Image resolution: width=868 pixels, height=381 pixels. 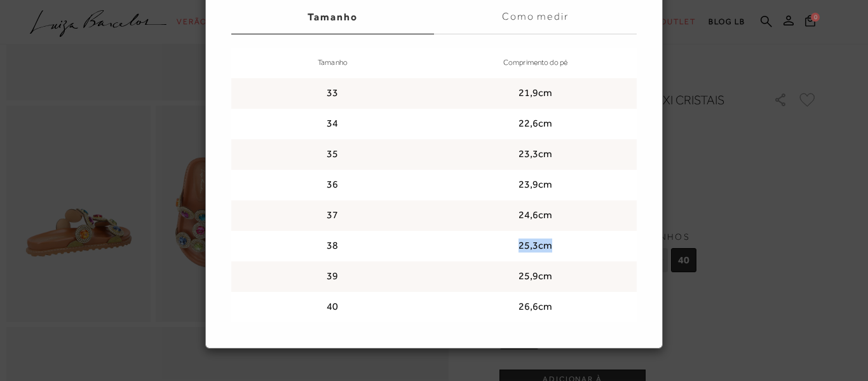 What do you see at coordinates (332, 124) in the screenshot?
I see `td: 34` at bounding box center [332, 124].